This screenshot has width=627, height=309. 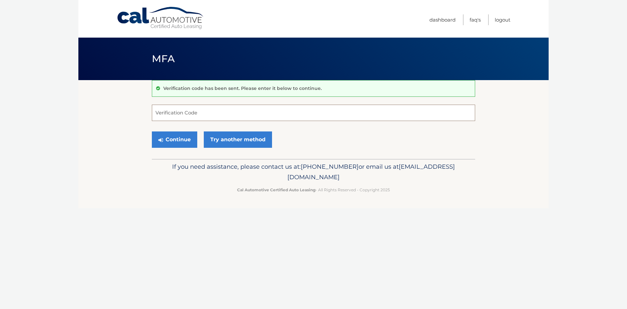 I want to click on input: Verification Code, so click(x=314, y=113).